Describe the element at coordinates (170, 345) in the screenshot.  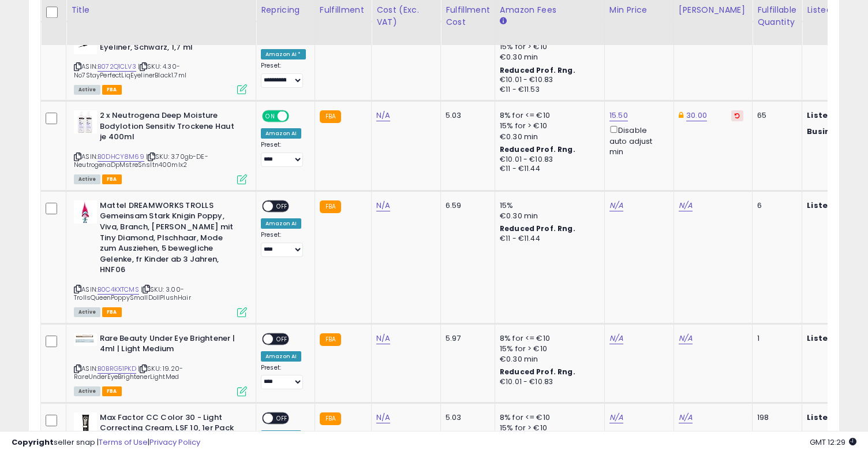
I see `b: Rare Beauty Under Eye Brightener | 4ml | Light Medium` at that location.